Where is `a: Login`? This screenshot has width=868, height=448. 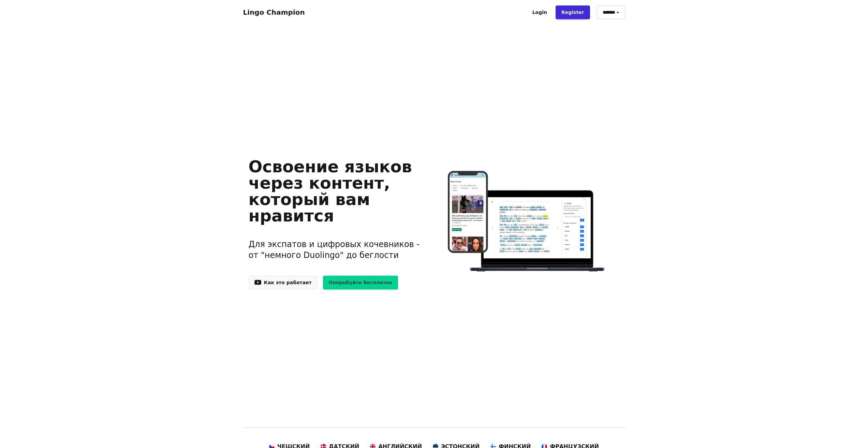 a: Login is located at coordinates (540, 12).